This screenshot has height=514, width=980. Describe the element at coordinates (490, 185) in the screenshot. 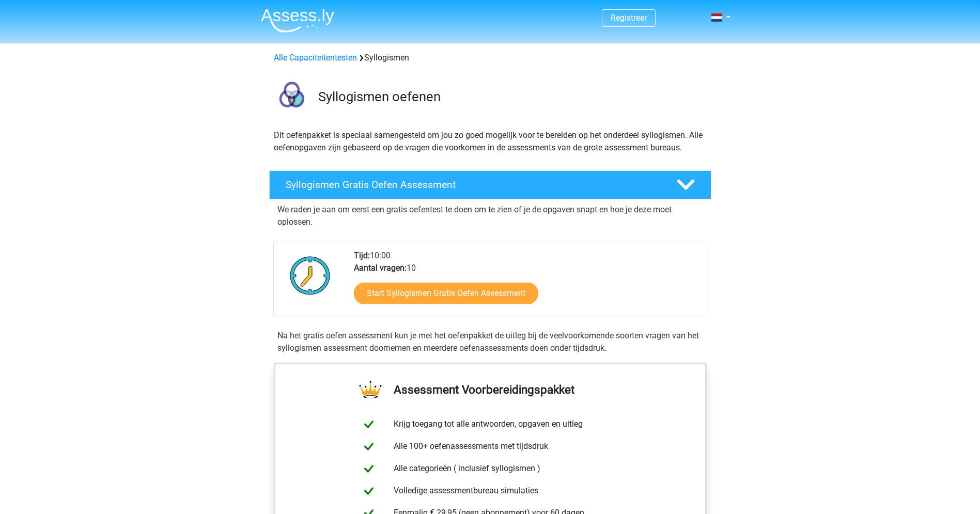

I see `a: Syllogismen Gratis Oefen Assessment` at that location.